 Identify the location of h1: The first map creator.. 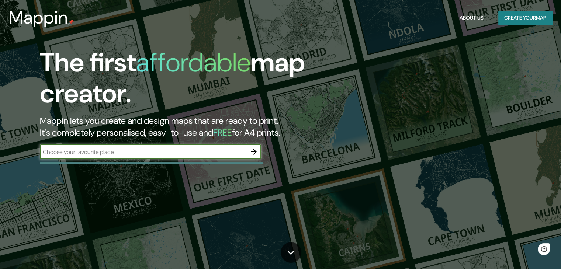
(180, 81).